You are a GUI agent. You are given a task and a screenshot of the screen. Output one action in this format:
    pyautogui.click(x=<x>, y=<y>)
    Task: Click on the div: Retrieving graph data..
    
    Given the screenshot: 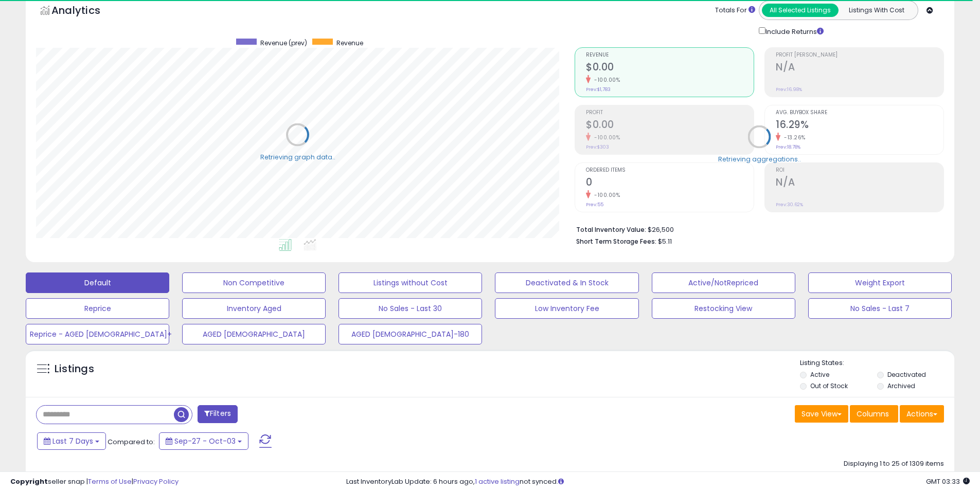 What is the action you would take?
    pyautogui.click(x=298, y=157)
    